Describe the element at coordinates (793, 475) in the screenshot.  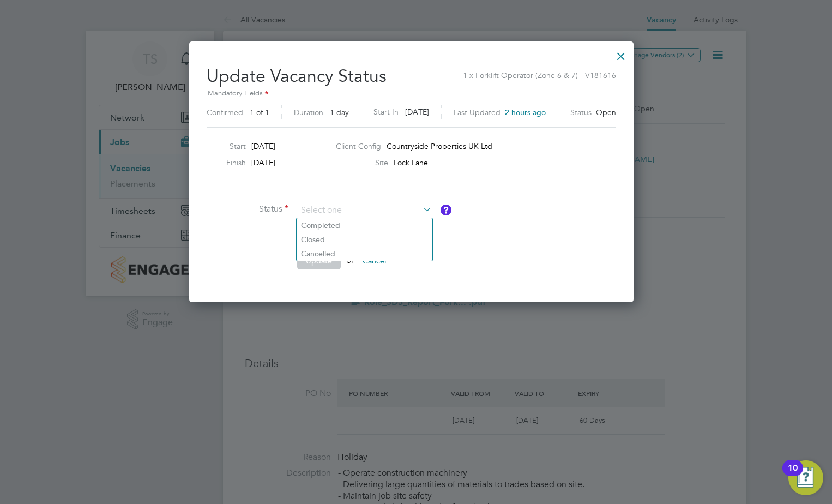
I see `div: 10` at that location.